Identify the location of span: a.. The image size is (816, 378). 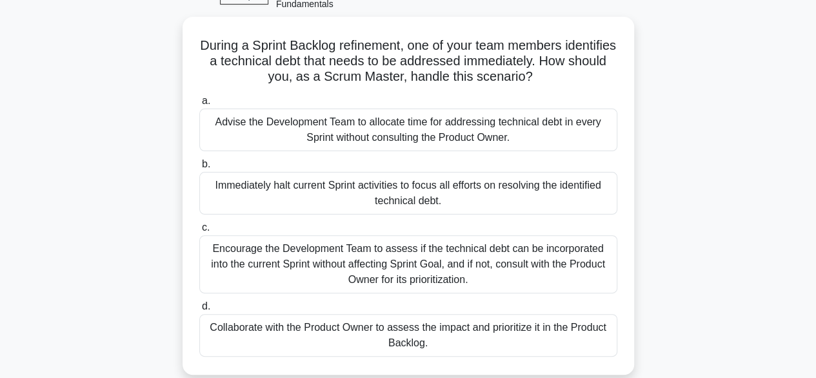
(206, 100).